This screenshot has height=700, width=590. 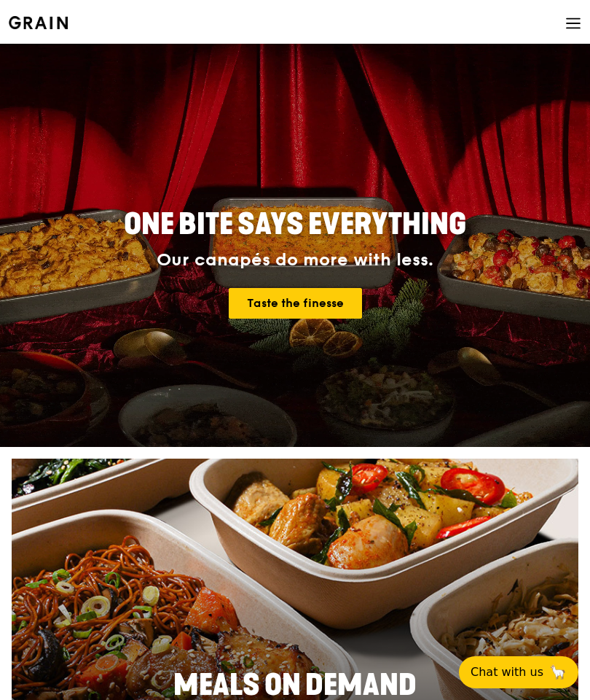 What do you see at coordinates (295, 303) in the screenshot?
I see `a: Taste the finesse` at bounding box center [295, 303].